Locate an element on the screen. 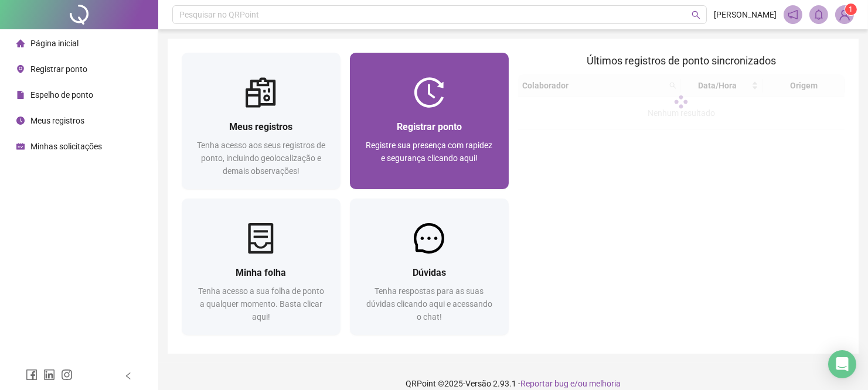  span: schedule is located at coordinates (21, 147).